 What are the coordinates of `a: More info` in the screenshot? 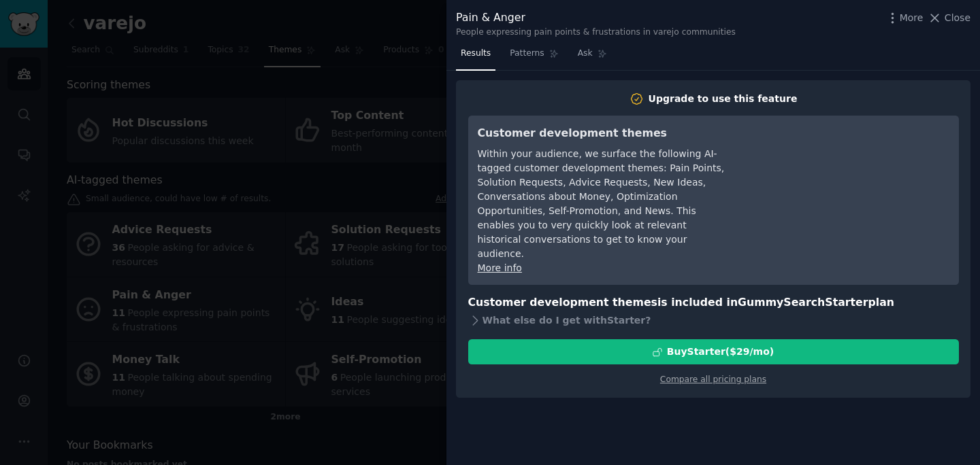 It's located at (500, 268).